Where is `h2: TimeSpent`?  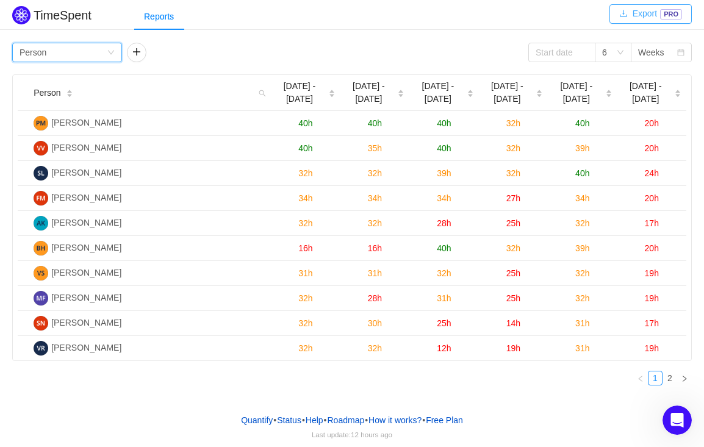 h2: TimeSpent is located at coordinates (62, 15).